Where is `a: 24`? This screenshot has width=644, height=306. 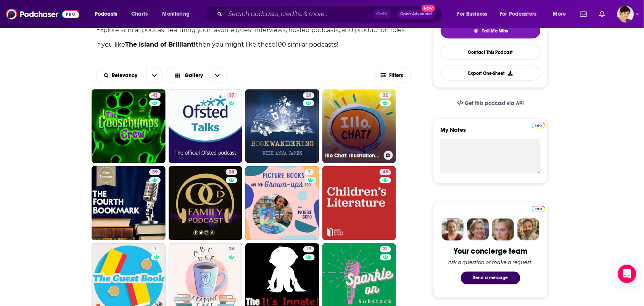 a: 24 is located at coordinates (231, 250).